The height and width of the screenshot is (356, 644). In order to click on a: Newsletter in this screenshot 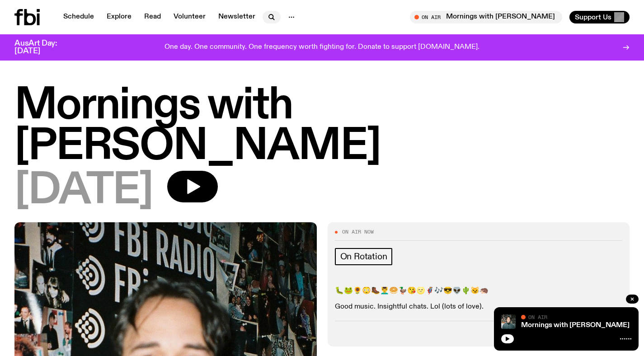, I will do `click(237, 17)`.